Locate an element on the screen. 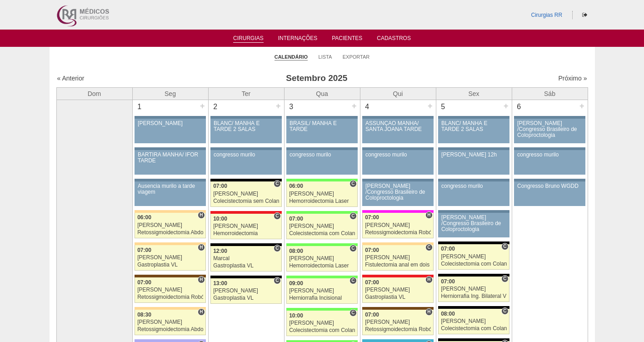 Image resolution: width=644 pixels, height=342 pixels. div: Colecistectomia sem Colangiografia VL is located at coordinates (246, 201).